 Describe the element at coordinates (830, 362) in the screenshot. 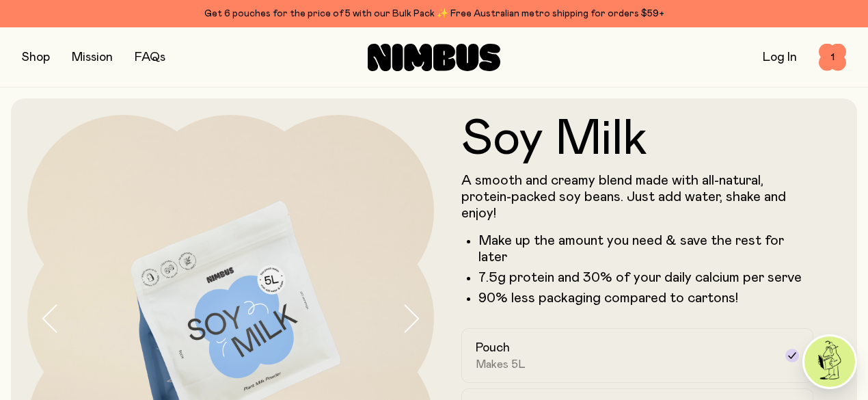

I see `img: agent` at that location.